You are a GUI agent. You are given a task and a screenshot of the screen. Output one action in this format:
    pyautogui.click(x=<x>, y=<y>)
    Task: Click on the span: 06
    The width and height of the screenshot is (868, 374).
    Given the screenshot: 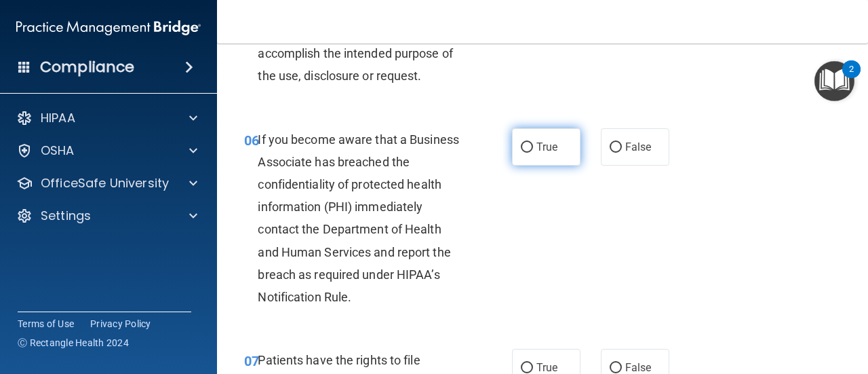 What is the action you would take?
    pyautogui.click(x=252, y=141)
    